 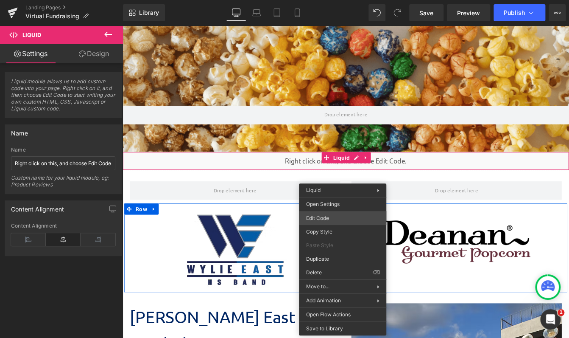 I want to click on span: Save to Library, so click(x=343, y=328).